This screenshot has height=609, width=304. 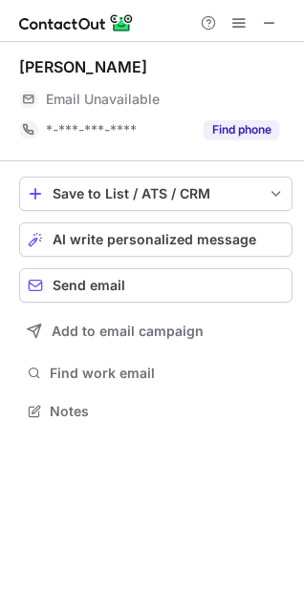 I want to click on span: Find work email, so click(x=167, y=373).